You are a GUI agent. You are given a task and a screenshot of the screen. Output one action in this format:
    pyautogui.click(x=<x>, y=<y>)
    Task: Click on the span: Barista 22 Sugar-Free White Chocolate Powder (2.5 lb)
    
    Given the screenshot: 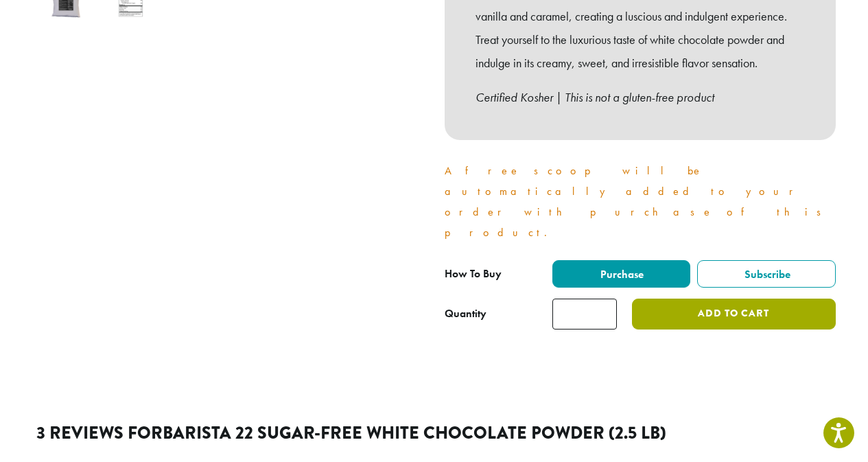 What is the action you would take?
    pyautogui.click(x=414, y=432)
    